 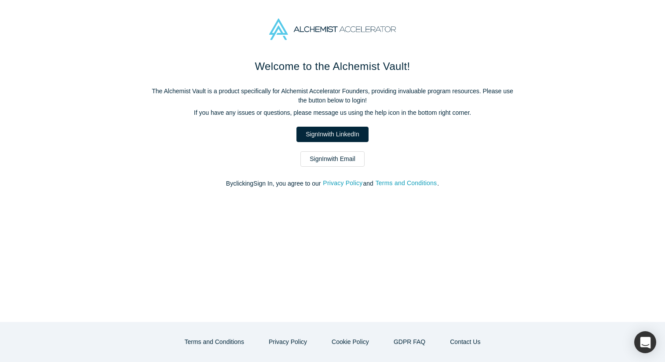 What do you see at coordinates (409, 342) in the screenshot?
I see `a: GDPR FAQ` at bounding box center [409, 342].